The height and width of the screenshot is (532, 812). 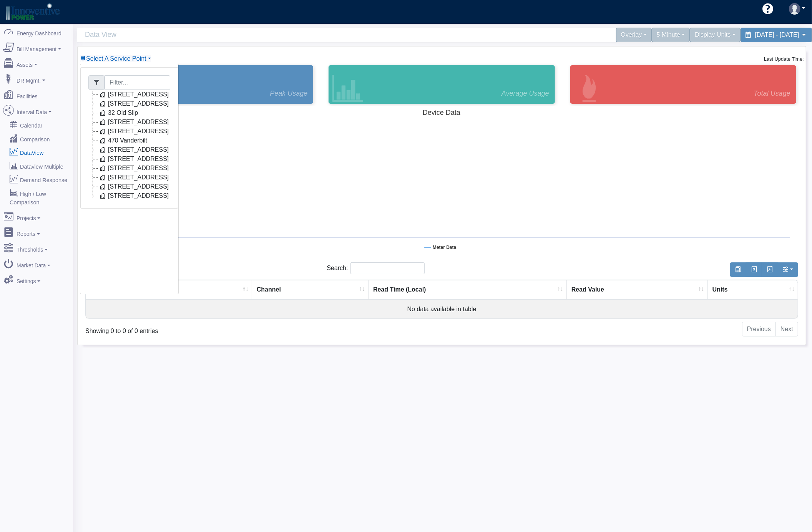 What do you see at coordinates (376, 268) in the screenshot?
I see `label: Search:` at bounding box center [376, 268].